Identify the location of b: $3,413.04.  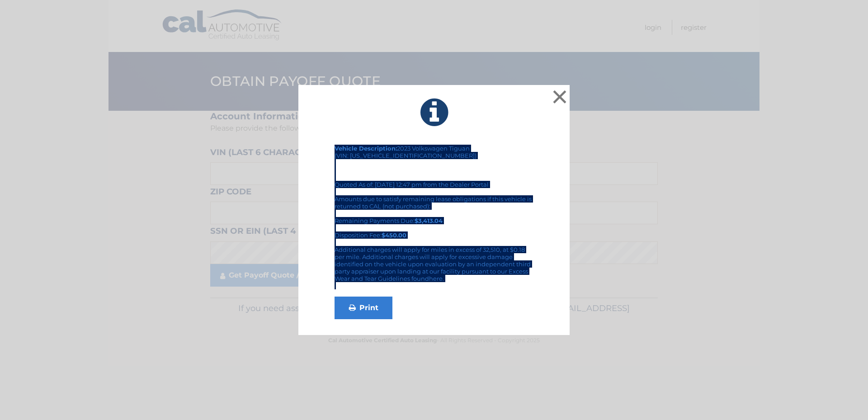
(428, 221).